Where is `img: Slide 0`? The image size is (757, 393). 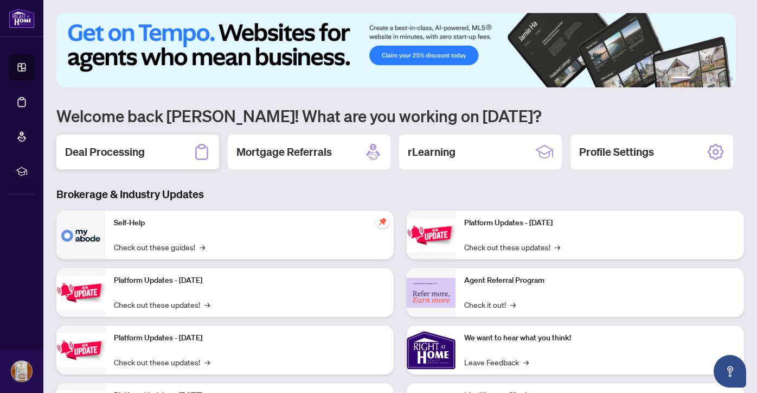 img: Slide 0 is located at coordinates (396, 50).